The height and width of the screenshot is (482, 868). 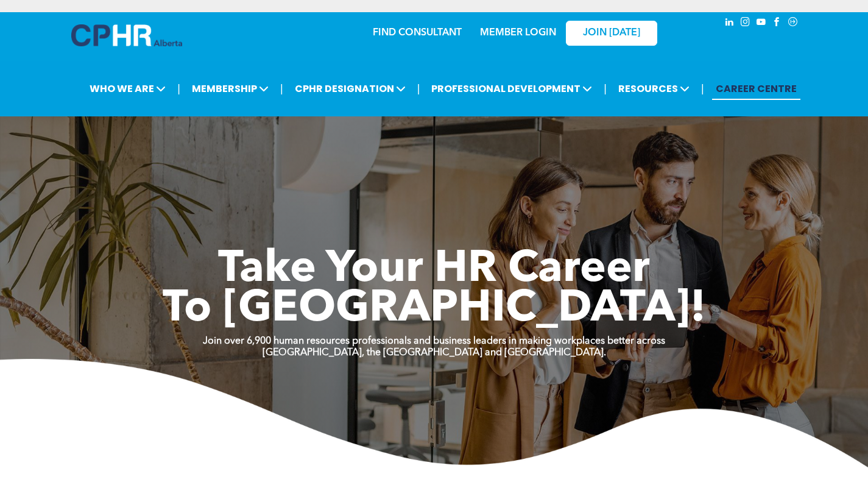 I want to click on a: FIND CONSULTANT, so click(x=417, y=33).